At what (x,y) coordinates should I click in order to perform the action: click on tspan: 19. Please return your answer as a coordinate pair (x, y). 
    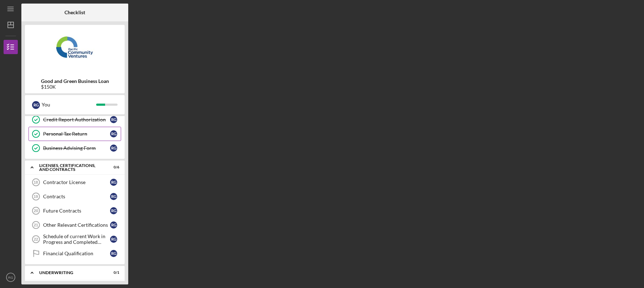
    Looking at the image, I should click on (35, 196).